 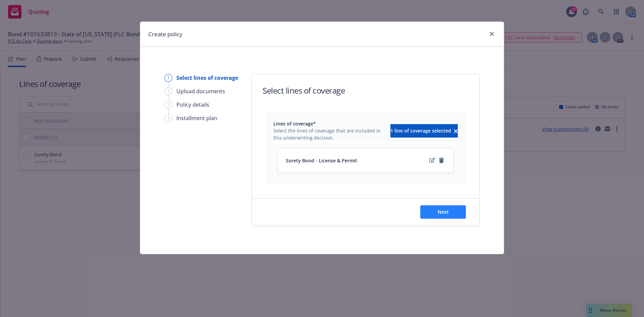 I want to click on svg: clear selection, so click(x=456, y=131).